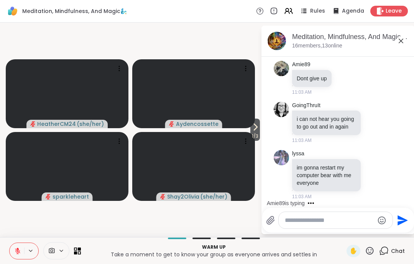  I want to click on div: Amie89 is typing, so click(285, 203).